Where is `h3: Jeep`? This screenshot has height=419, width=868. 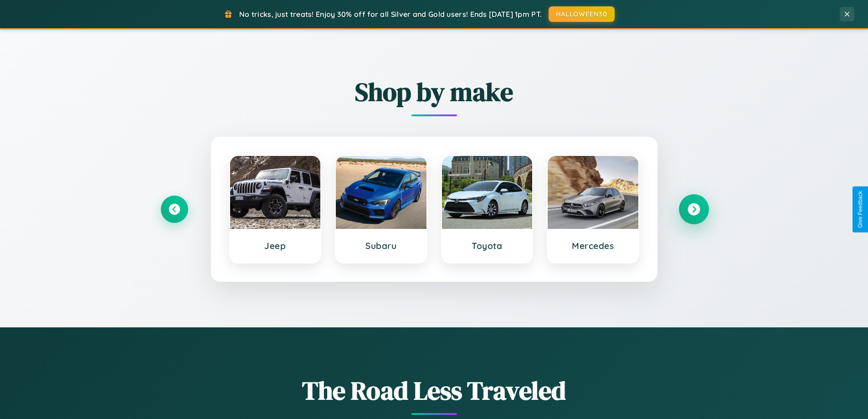
h3: Jeep is located at coordinates (275, 246).